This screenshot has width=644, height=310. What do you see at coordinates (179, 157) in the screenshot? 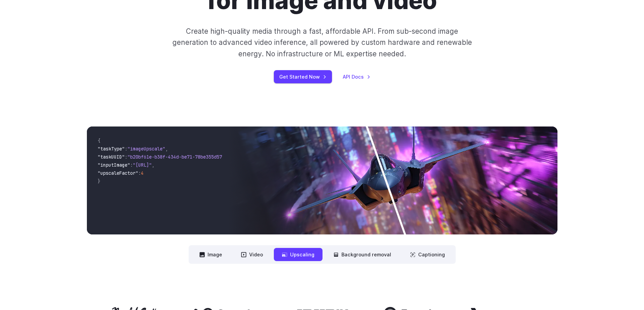
I see `span: "b20bf61e-b38f-434d-be71-78be355d5795"` at bounding box center [179, 157].